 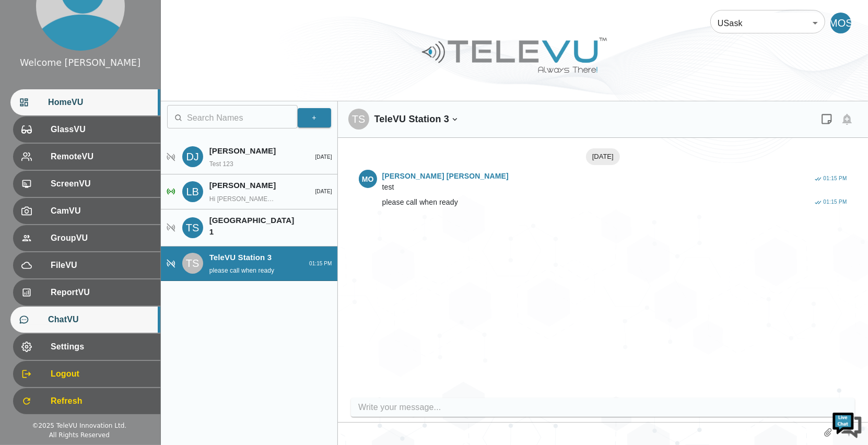 I want to click on div: Settings, so click(x=87, y=347).